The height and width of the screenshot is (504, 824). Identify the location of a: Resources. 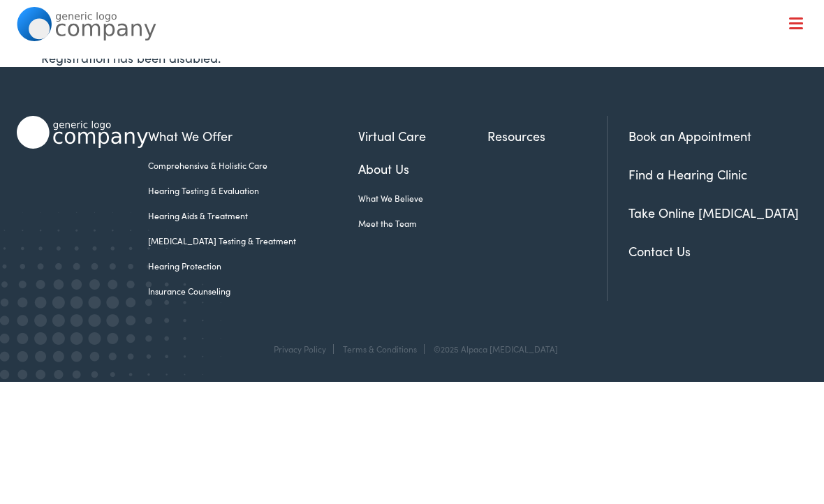
(547, 136).